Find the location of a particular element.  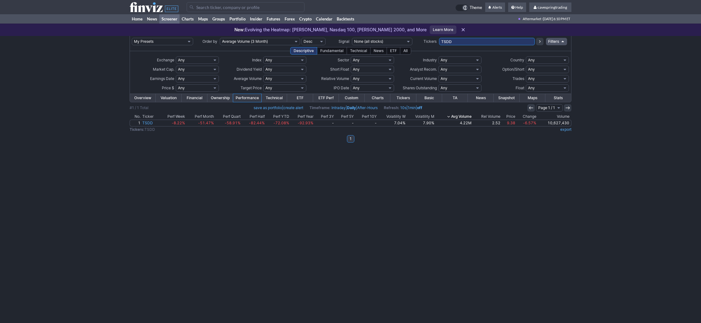

span: IPO Date is located at coordinates (341, 88).